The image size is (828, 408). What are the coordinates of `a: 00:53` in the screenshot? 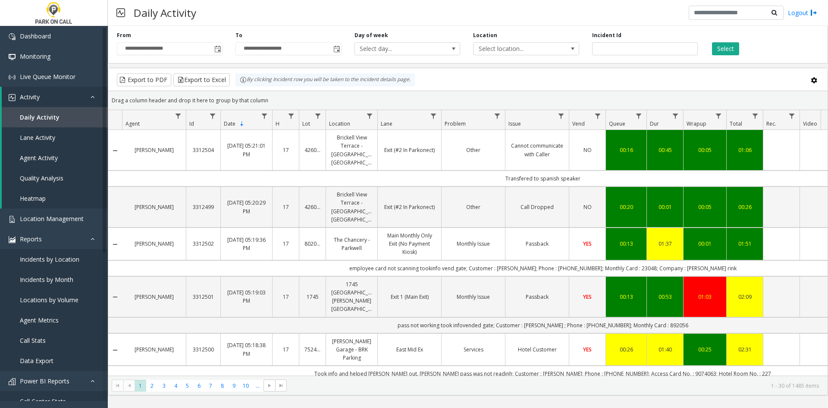 It's located at (665, 296).